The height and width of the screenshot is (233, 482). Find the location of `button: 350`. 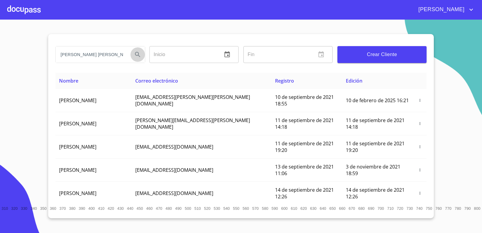

button: 350 is located at coordinates (43, 209).